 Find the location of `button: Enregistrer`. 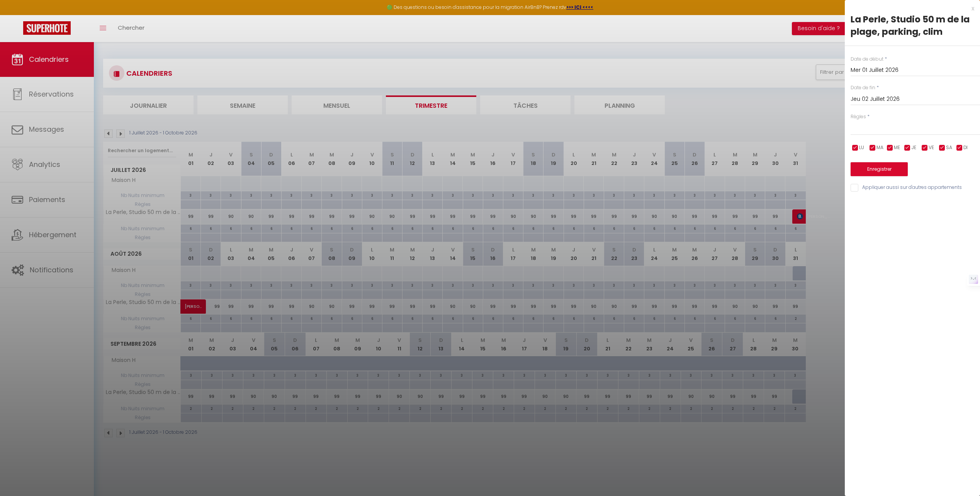

button: Enregistrer is located at coordinates (879, 169).